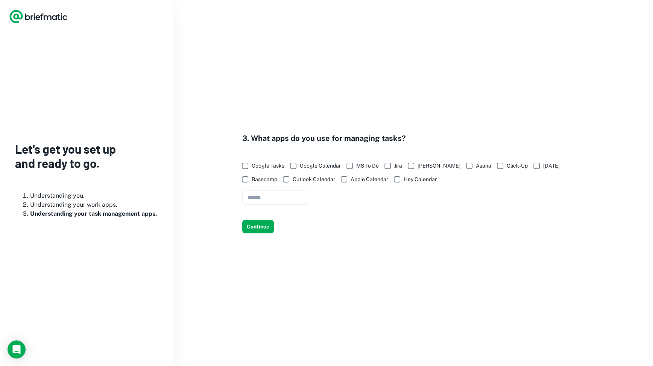 The height and width of the screenshot is (366, 653). What do you see at coordinates (320, 166) in the screenshot?
I see `span: Google Calendar` at bounding box center [320, 166].